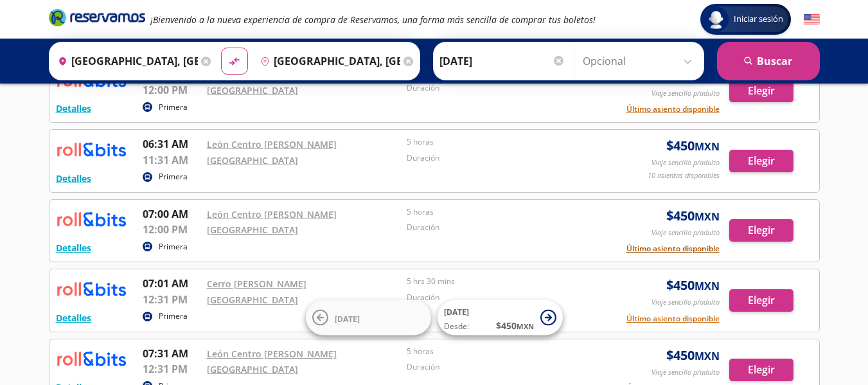 The image size is (868, 385). Describe the element at coordinates (171, 354) in the screenshot. I see `p: 07:31 AM` at that location.